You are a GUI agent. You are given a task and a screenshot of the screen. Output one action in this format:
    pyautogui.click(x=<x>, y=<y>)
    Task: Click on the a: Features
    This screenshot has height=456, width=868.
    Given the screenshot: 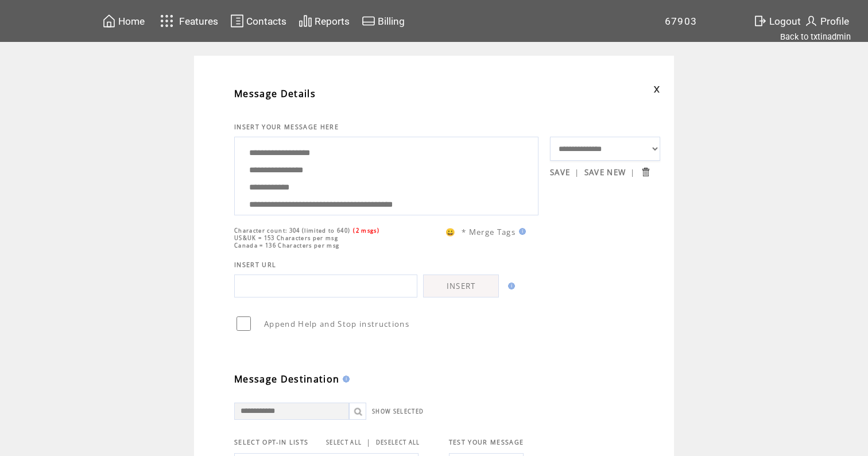 What is the action you would take?
    pyautogui.click(x=187, y=21)
    